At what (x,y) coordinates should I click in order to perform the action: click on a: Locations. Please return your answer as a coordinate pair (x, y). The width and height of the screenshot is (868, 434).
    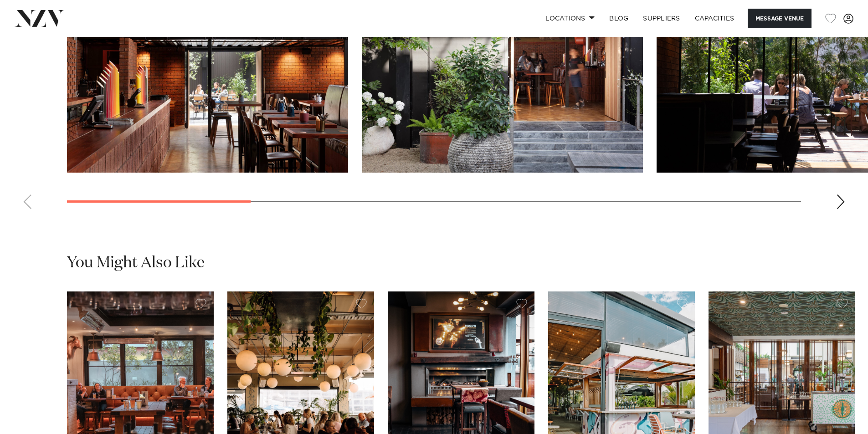
    Looking at the image, I should click on (571, 18).